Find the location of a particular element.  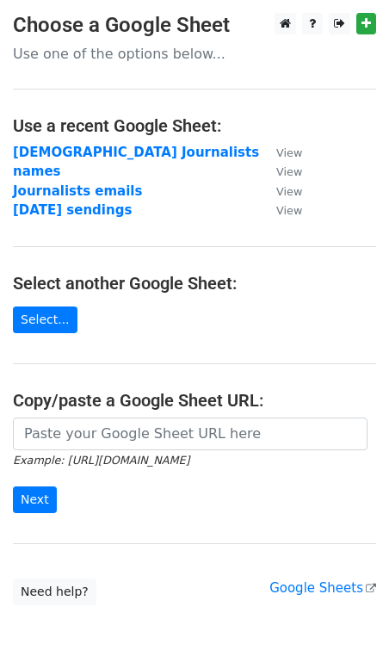

p: Use one of the options below... is located at coordinates (195, 53).